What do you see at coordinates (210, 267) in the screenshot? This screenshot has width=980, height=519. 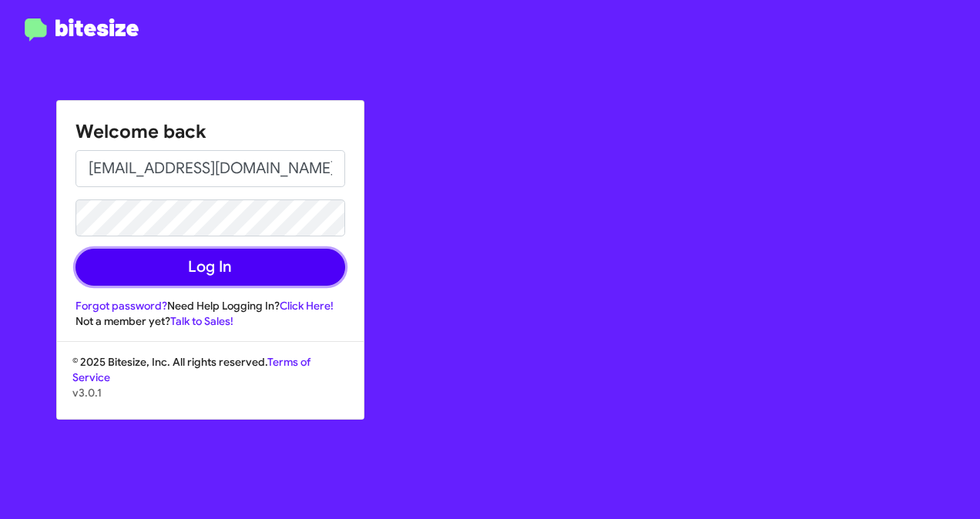 I see `button: Log In` at bounding box center [210, 267].